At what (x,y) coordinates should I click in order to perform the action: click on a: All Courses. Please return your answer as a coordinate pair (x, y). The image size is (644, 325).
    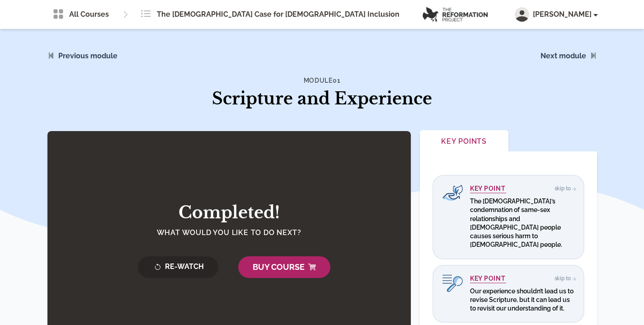
    Looking at the image, I should click on (81, 14).